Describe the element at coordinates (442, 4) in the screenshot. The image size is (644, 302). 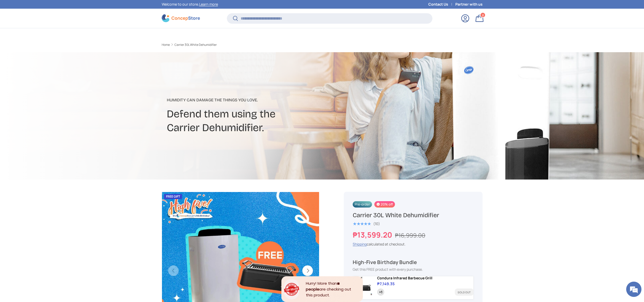
I see `a: Contact Us` at that location.